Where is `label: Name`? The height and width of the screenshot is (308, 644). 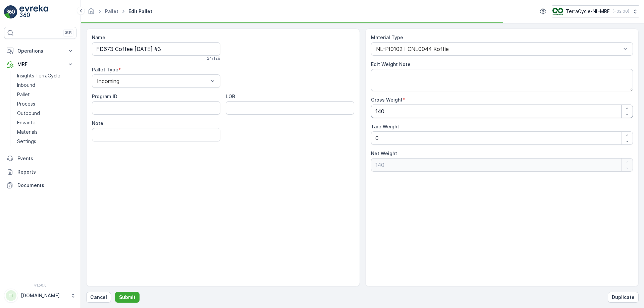
label: Name is located at coordinates (99, 37).